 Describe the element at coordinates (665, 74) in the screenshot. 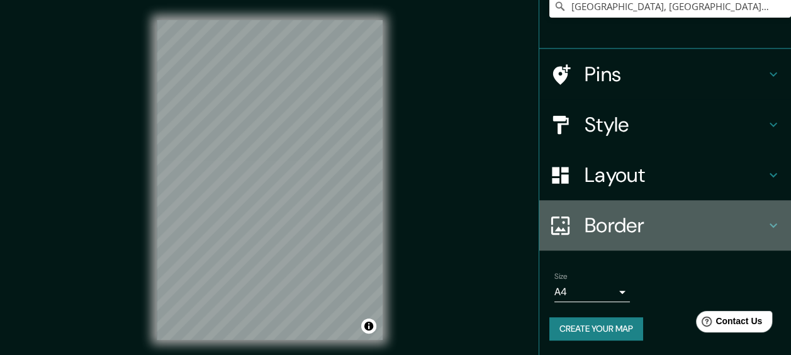

I see `div: Pins` at that location.